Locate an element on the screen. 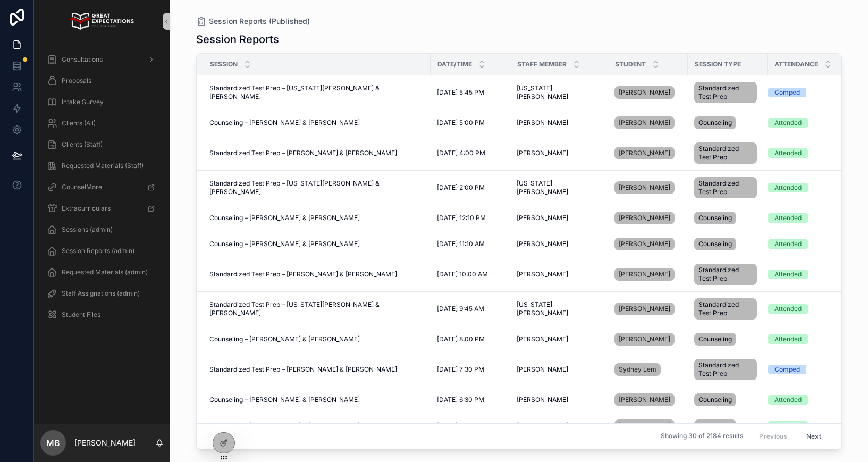 The height and width of the screenshot is (462, 868). img: App logo is located at coordinates (102, 21).